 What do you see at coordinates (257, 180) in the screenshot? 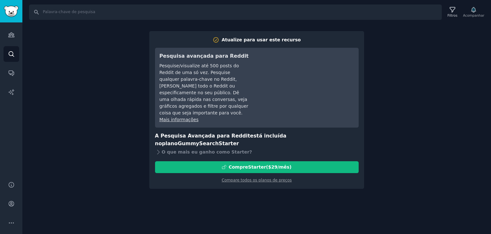
I see `a: Compare todos os planos de preços` at bounding box center [257, 180].